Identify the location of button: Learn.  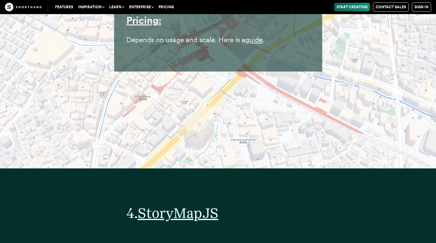
(117, 7).